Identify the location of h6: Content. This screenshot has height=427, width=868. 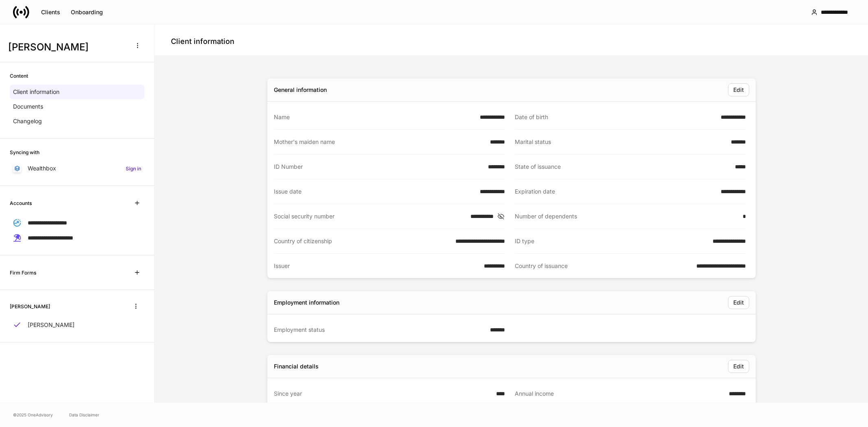
(19, 76).